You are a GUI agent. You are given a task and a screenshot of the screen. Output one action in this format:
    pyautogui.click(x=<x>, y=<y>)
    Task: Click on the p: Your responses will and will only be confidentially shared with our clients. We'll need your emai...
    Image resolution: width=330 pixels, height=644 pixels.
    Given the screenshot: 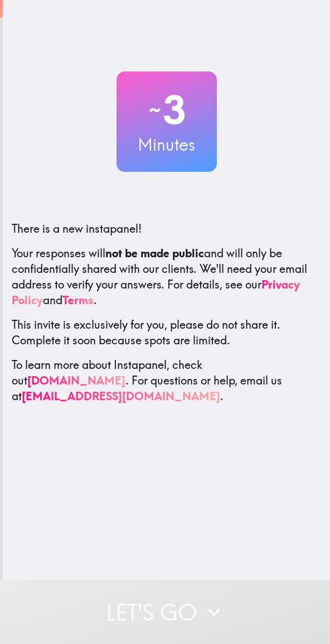 What is the action you would take?
    pyautogui.click(x=166, y=277)
    